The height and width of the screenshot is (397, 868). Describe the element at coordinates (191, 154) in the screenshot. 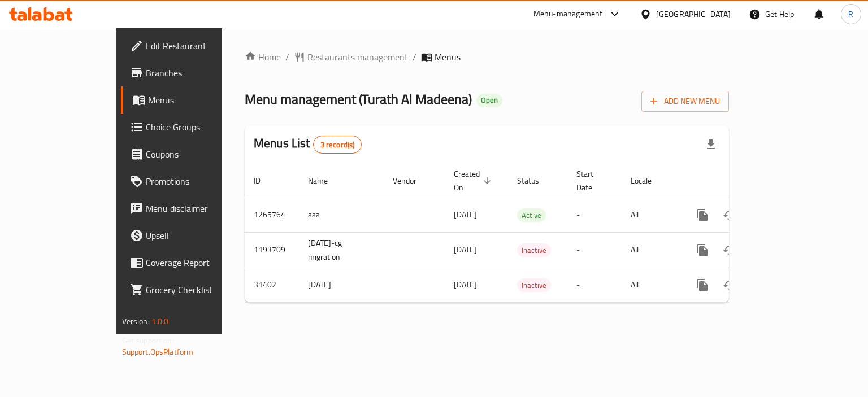

I see `a: Coupons` at that location.